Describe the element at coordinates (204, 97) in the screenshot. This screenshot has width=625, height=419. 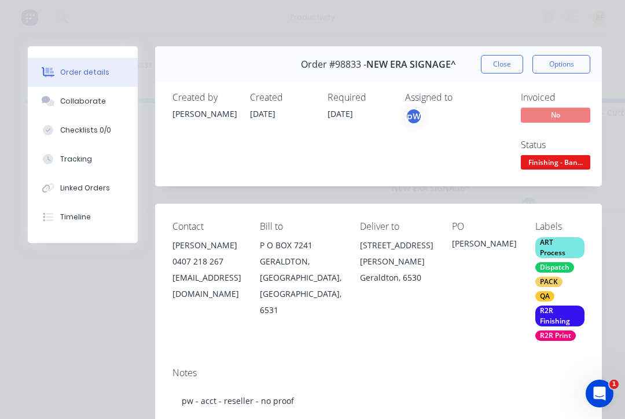
I see `div: Created by` at that location.